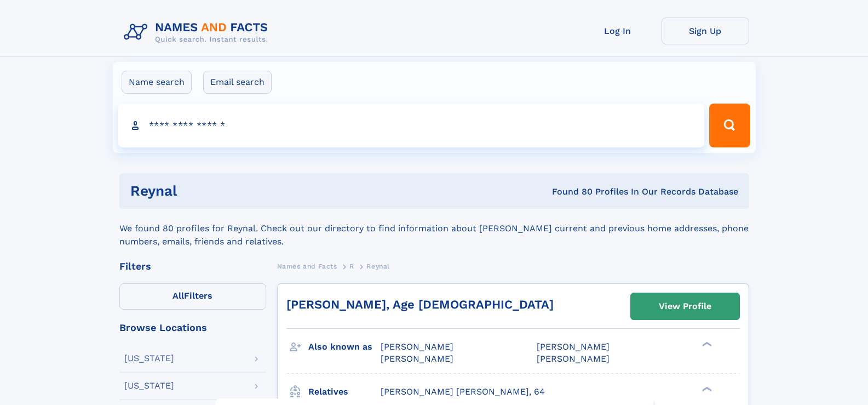 The image size is (868, 405). What do you see at coordinates (352, 266) in the screenshot?
I see `span: R` at bounding box center [352, 266].